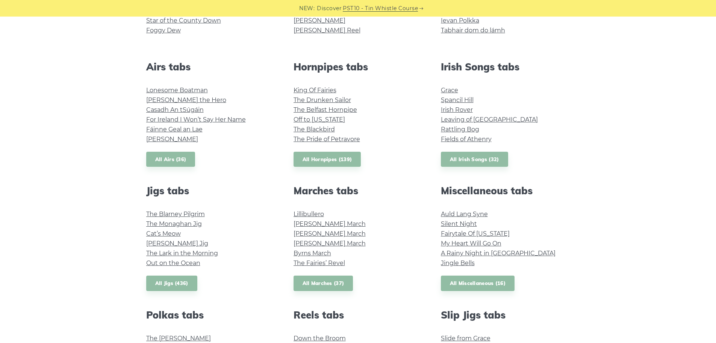  Describe the element at coordinates (466, 338) in the screenshot. I see `a: Slide from Grace` at that location.